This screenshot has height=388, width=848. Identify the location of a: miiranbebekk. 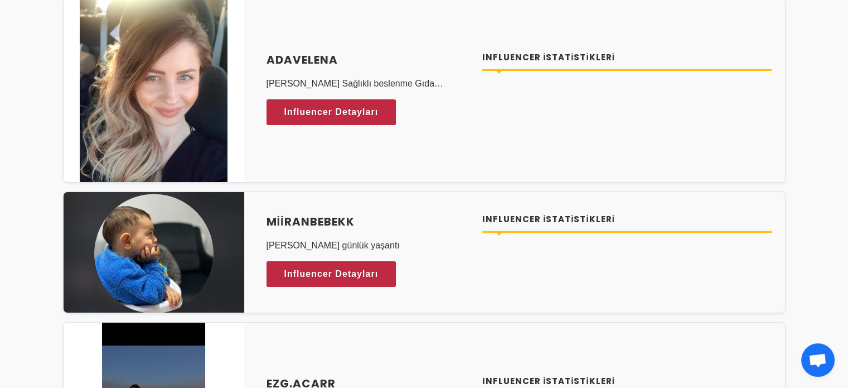
(368, 221).